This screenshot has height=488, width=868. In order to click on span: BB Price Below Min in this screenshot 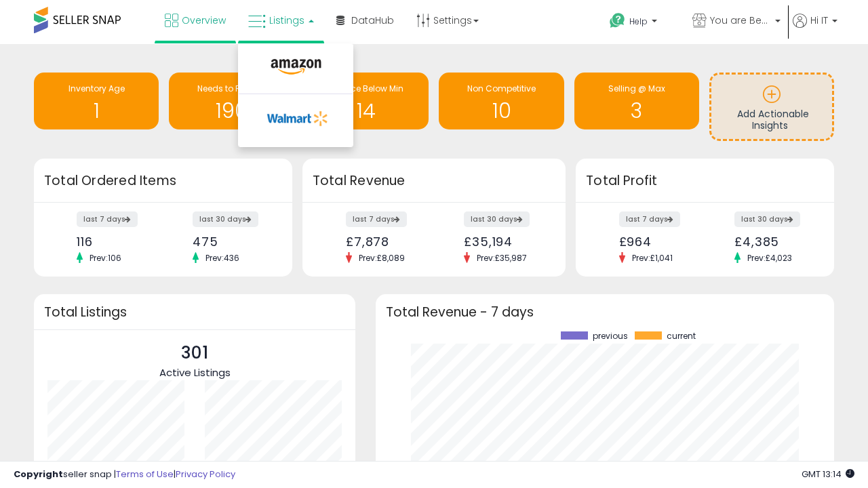, I will do `click(366, 88)`.